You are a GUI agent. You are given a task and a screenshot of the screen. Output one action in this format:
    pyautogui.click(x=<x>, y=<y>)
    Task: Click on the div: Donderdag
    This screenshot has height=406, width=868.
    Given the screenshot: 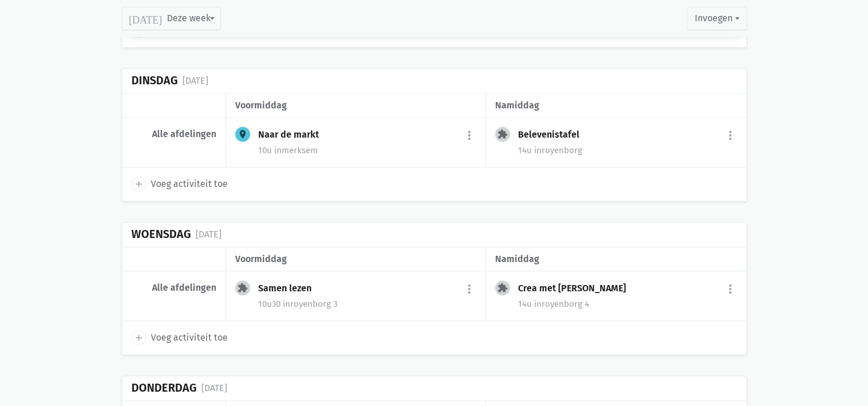 What is the action you would take?
    pyautogui.click(x=164, y=388)
    